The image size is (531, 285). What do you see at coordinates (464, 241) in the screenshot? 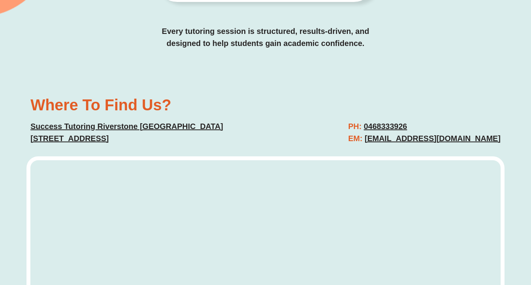
I see `div: Chat Widget` at bounding box center [464, 241].